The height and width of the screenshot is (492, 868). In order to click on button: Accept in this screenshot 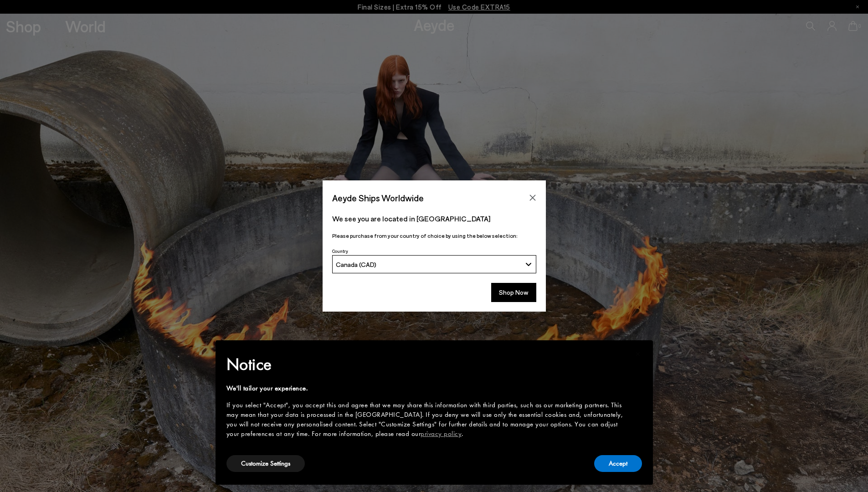, I will do `click(618, 463)`.